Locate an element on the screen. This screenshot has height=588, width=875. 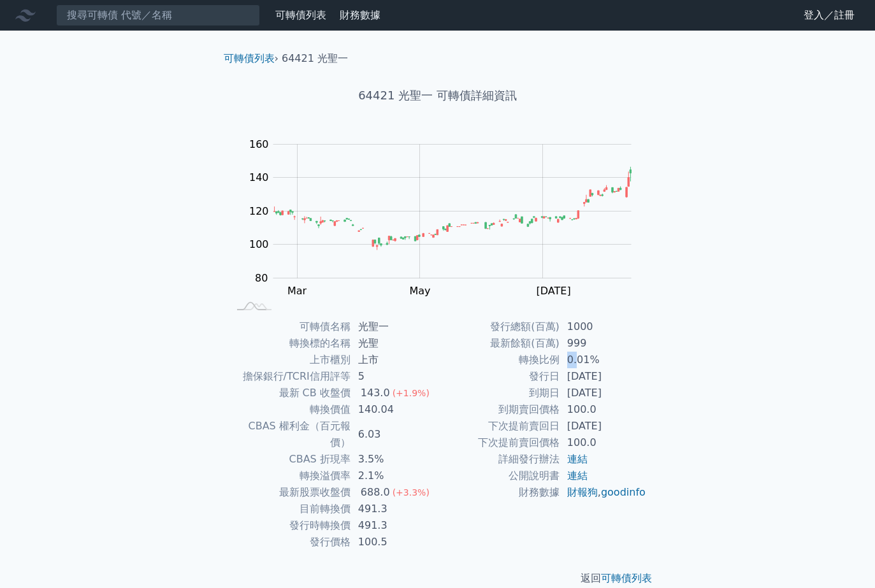
td: 6.03 is located at coordinates (394, 435).